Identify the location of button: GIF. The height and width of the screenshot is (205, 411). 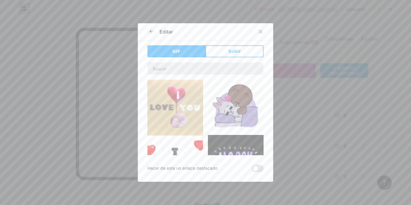
(177, 51).